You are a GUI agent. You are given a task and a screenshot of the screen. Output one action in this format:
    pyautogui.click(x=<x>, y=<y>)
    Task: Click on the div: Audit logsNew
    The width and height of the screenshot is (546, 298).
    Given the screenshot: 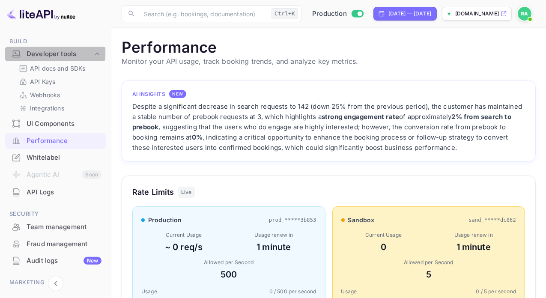 What is the action you would take?
    pyautogui.click(x=55, y=261)
    